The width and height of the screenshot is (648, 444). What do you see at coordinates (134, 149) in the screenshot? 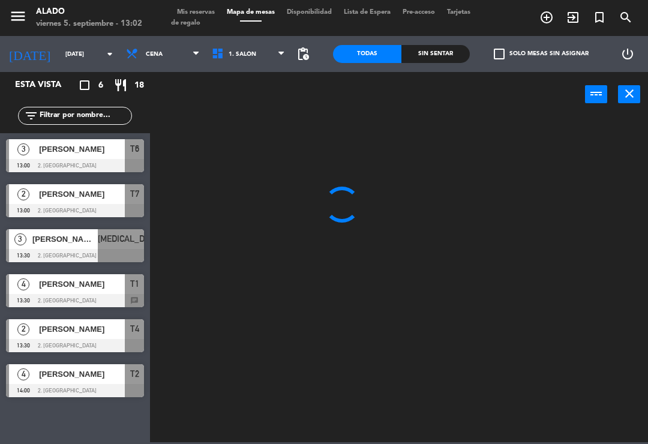
I see `span: T6` at bounding box center [134, 149].